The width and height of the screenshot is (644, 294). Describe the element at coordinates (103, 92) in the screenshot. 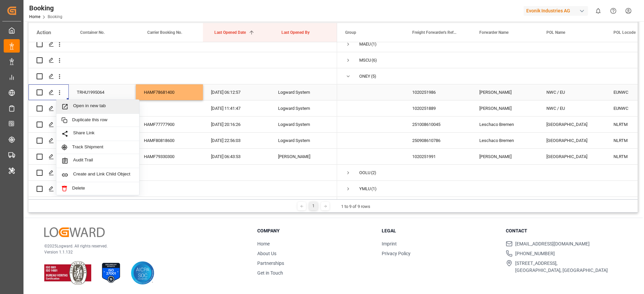

I see `div: TRHU1995064` at that location.